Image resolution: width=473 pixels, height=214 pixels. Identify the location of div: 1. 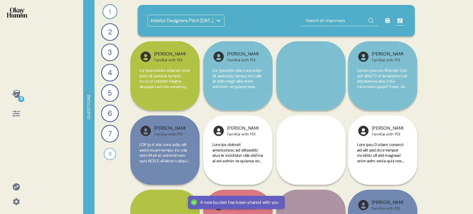
(110, 12).